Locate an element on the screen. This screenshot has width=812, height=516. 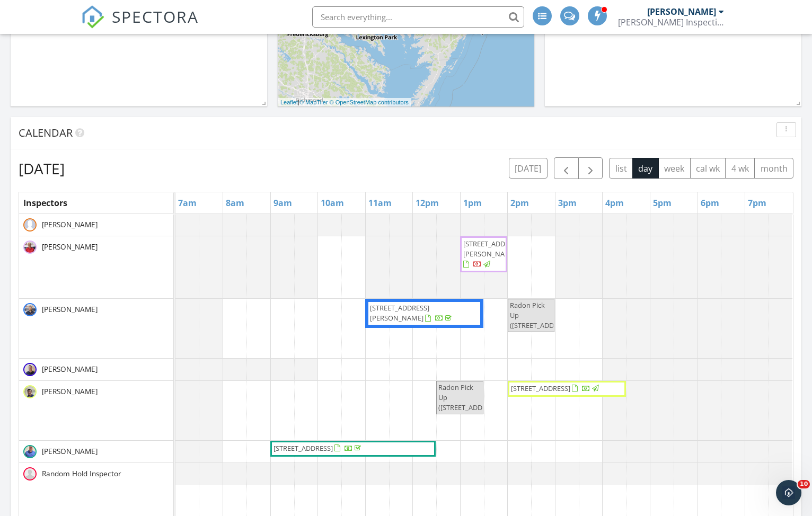
img: missingagentphoto.jpg is located at coordinates (30, 225).